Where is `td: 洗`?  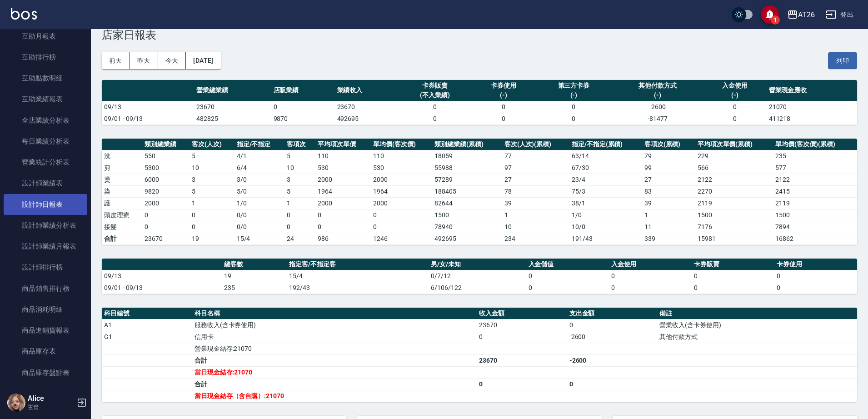 td: 洗 is located at coordinates (122, 156).